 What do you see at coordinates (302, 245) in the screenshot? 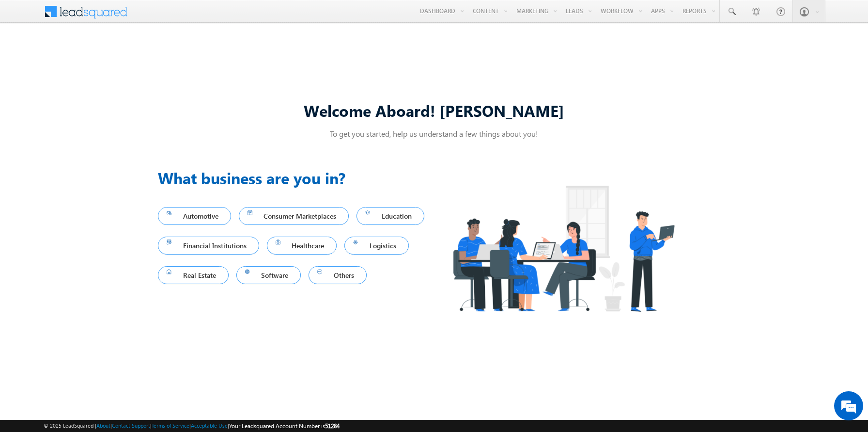
I see `span: Healthcare` at bounding box center [302, 245].